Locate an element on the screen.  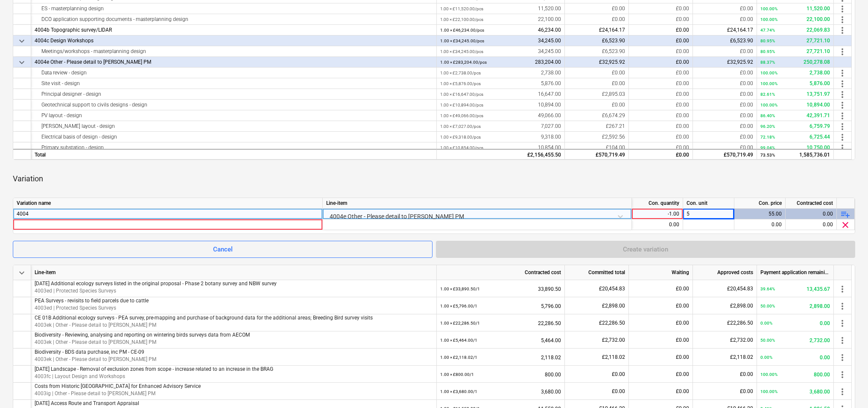
span: £6,674.29 is located at coordinates (614, 115).